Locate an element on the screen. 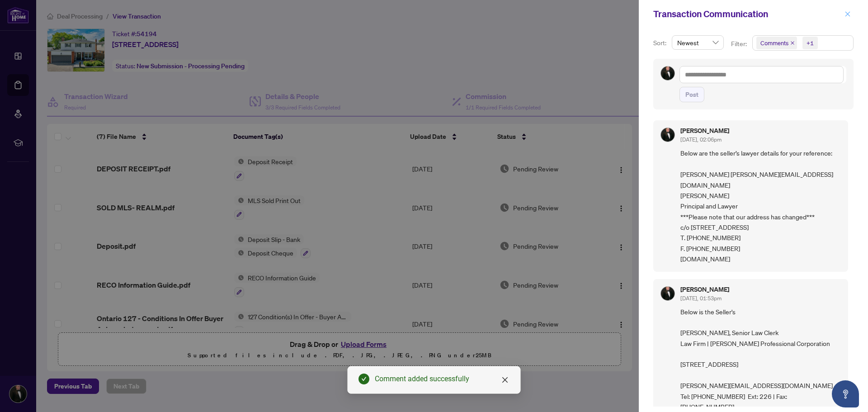 The image size is (868, 412). div: +1 is located at coordinates (811, 43).